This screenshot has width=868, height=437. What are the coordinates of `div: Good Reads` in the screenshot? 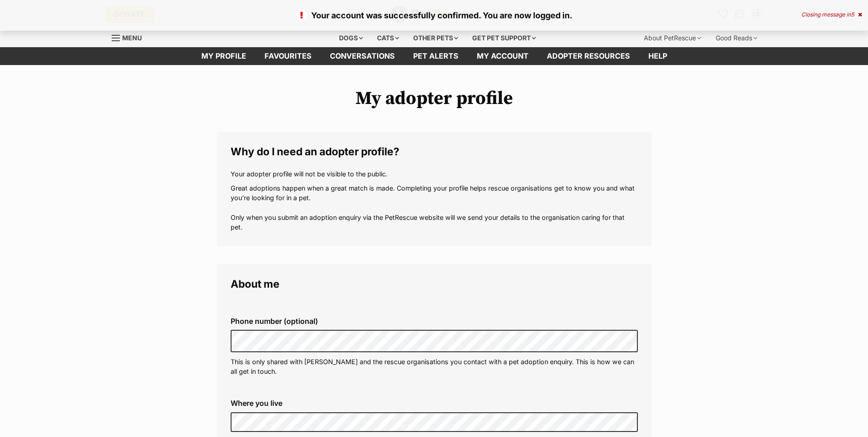 It's located at (736, 38).